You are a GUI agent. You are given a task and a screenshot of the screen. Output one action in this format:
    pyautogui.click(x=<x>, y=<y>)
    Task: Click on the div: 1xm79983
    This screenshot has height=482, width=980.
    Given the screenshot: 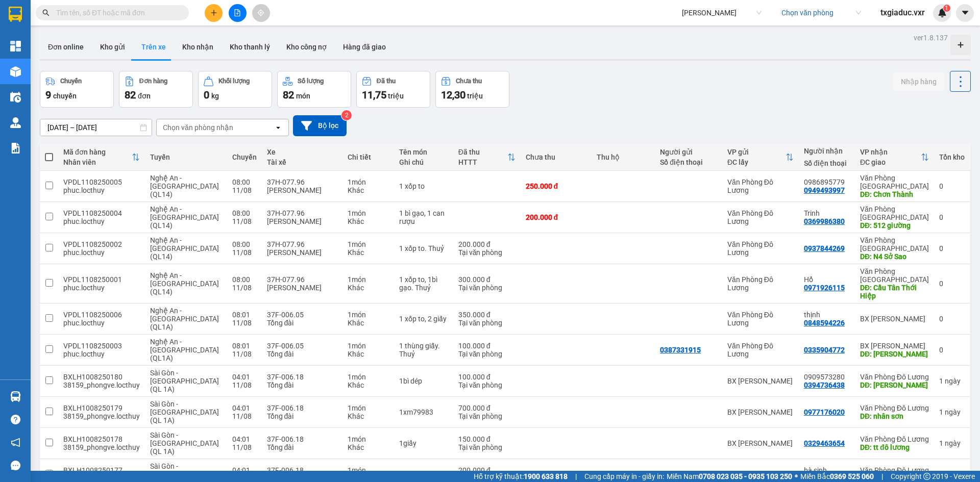 What is the action you would take?
    pyautogui.click(x=424, y=412)
    